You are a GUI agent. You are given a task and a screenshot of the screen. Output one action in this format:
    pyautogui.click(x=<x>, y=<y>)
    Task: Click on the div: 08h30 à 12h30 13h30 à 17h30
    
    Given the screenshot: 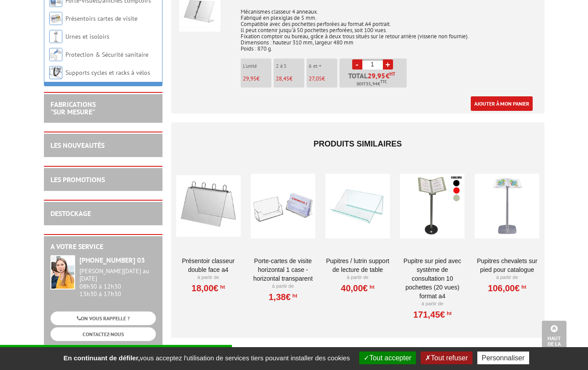 What is the action you would take?
    pyautogui.click(x=118, y=282)
    